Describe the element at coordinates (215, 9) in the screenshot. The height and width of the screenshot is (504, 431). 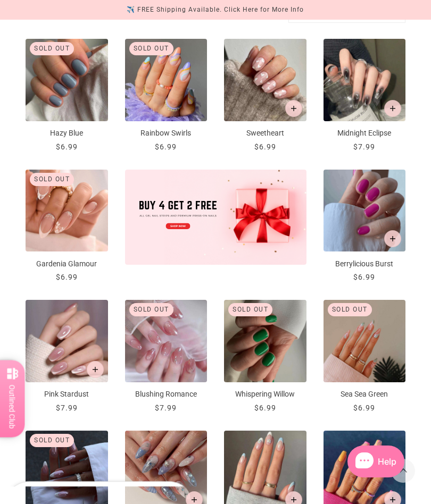
I see `div: ✈️ FREE Shipping Available. Click Here for More Info` at that location.